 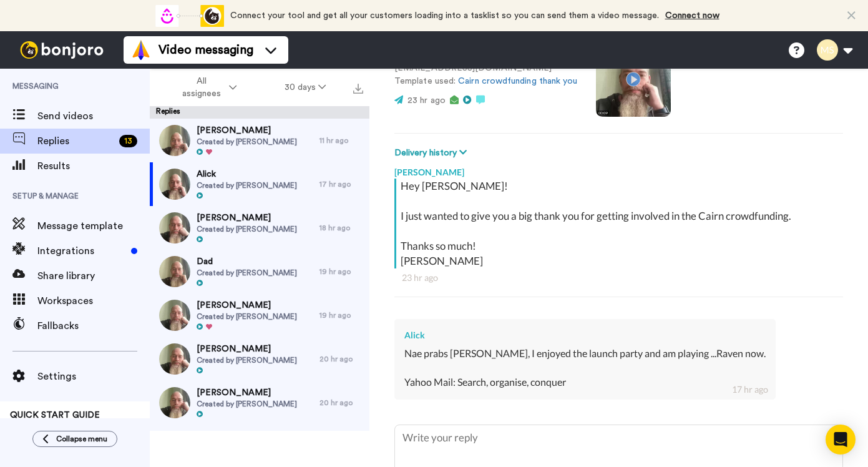 What do you see at coordinates (128, 141) in the screenshot?
I see `div: 13` at bounding box center [128, 141].